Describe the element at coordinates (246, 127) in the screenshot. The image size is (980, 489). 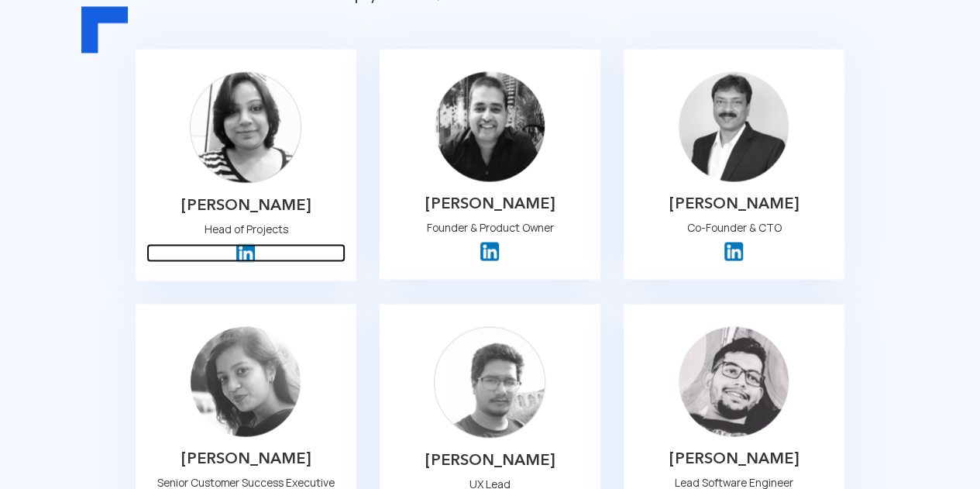
I see `img: img_titir.png` at that location.